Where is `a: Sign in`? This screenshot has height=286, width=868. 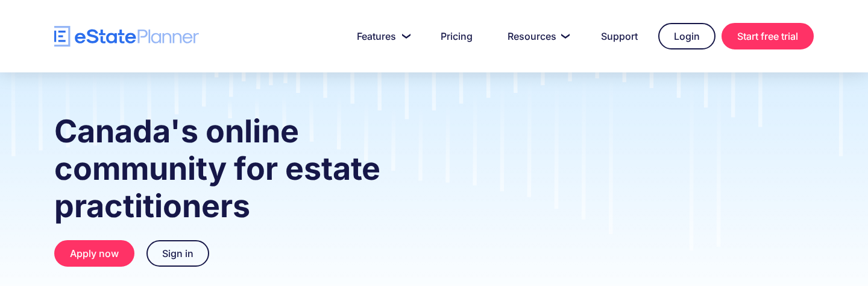 a: Sign in is located at coordinates (178, 253).